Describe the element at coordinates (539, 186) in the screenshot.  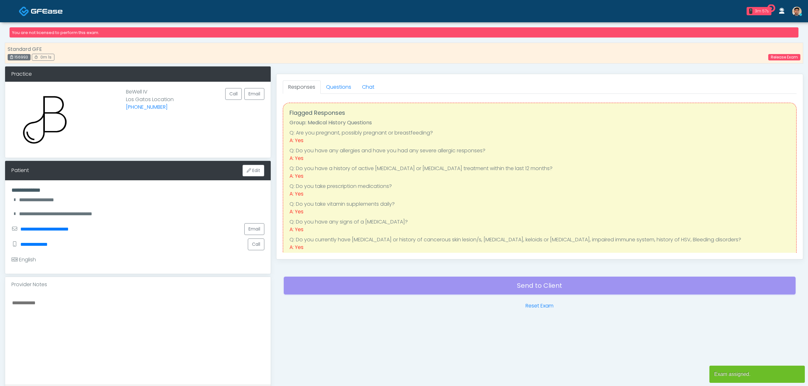
I see `li: Q: Do you take prescription medications?` at that location.